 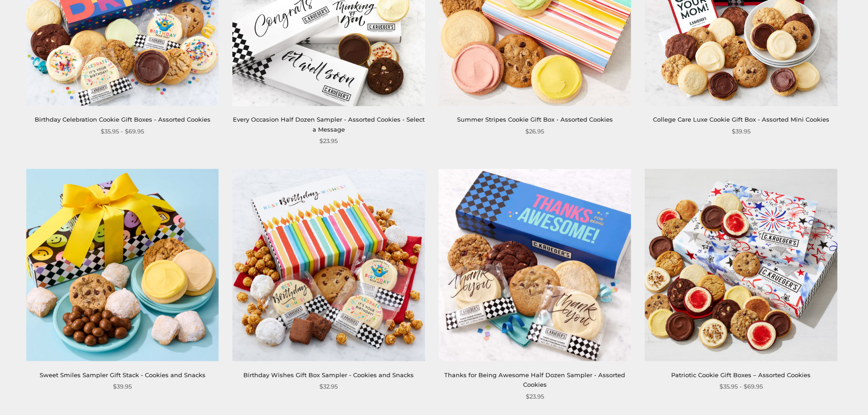 I want to click on span: $32.95, so click(x=329, y=386).